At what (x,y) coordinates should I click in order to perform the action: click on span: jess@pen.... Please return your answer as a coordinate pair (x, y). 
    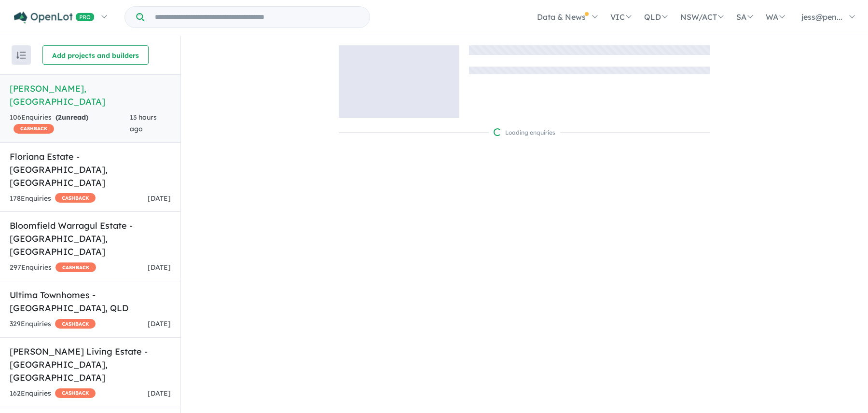
    Looking at the image, I should click on (822, 17).